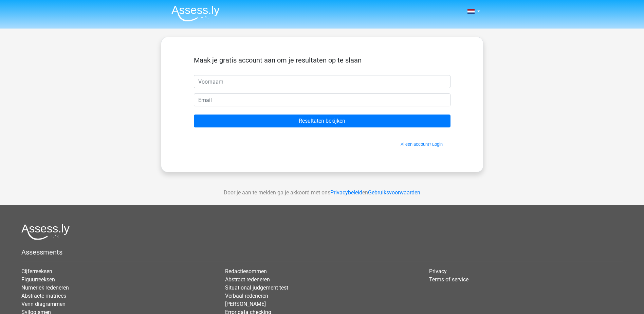  Describe the element at coordinates (246, 271) in the screenshot. I see `a: Redactiesommen` at that location.